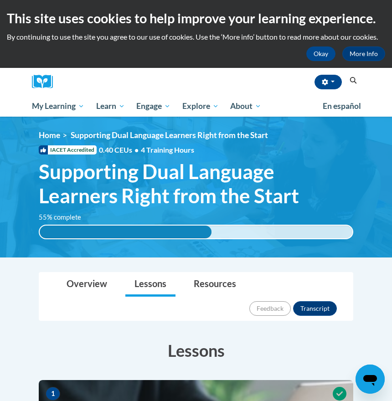 Image resolution: width=392 pixels, height=401 pixels. I want to click on a: Resources, so click(215, 285).